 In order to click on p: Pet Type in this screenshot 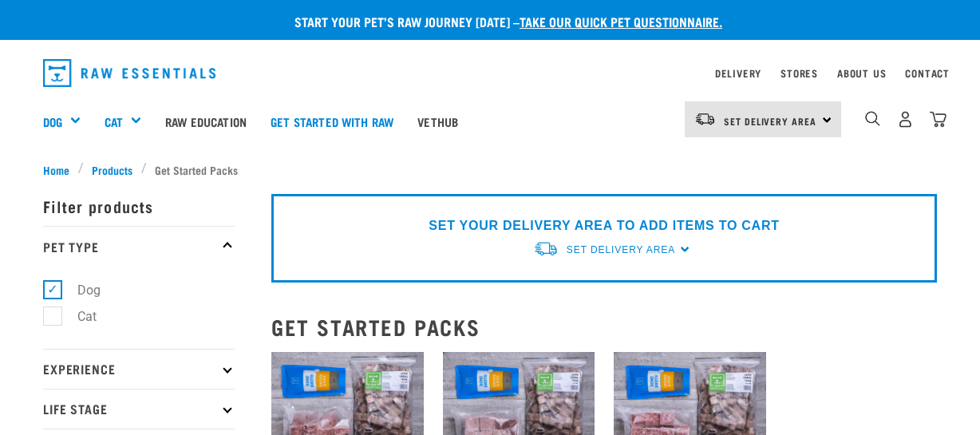, I will do `click(139, 246)`.